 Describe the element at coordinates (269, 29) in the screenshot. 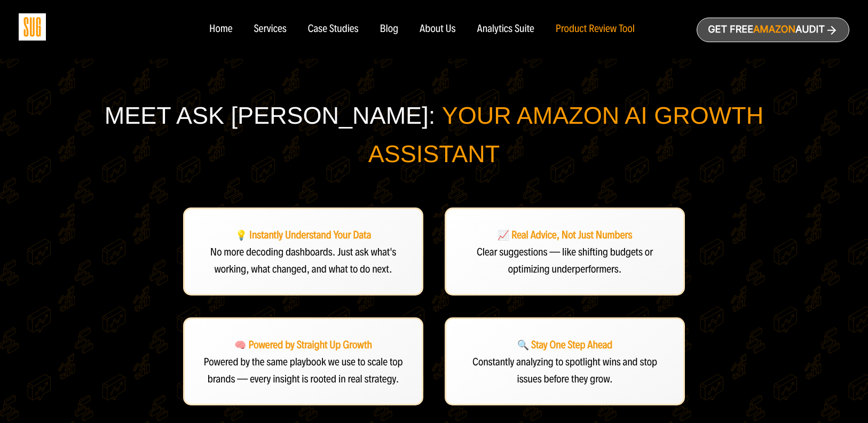

I see `a: Services` at that location.